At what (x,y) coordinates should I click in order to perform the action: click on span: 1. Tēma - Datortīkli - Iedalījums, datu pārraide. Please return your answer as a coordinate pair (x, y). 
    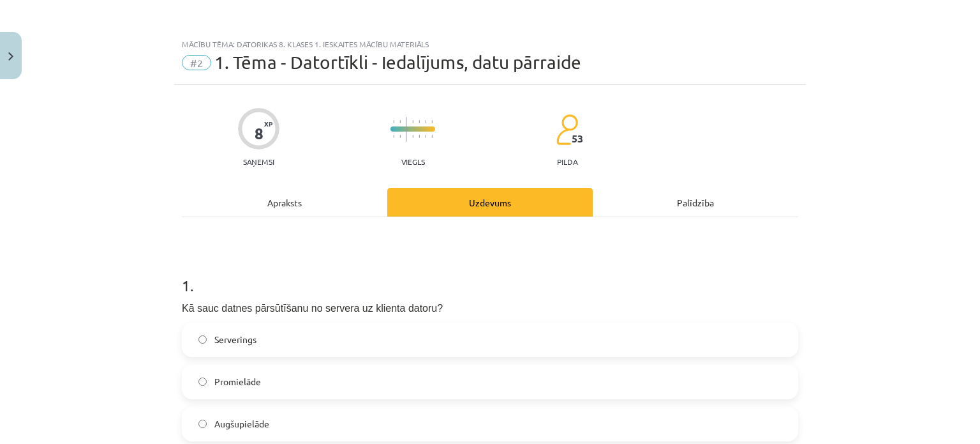
    Looking at the image, I should click on (398, 62).